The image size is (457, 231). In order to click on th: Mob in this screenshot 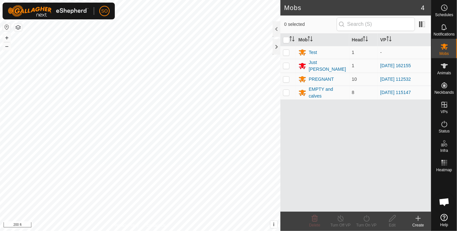, I will do `click(322, 40)`.